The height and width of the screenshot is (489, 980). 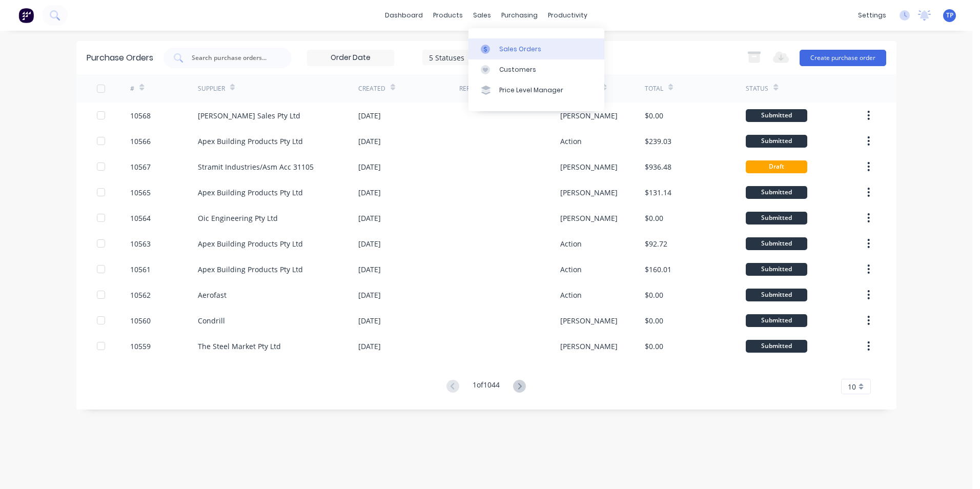 What do you see at coordinates (872, 16) in the screenshot?
I see `div: settings` at bounding box center [872, 16].